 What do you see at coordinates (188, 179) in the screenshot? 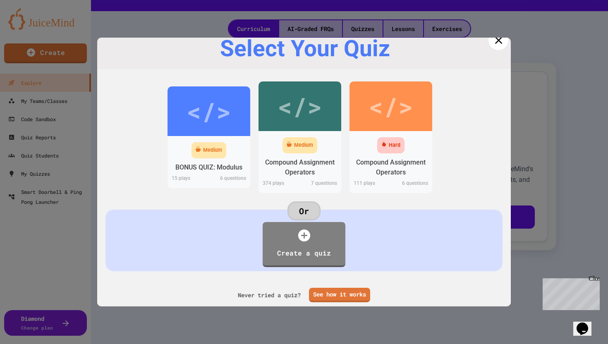
I see `div: 15 play s` at bounding box center [188, 179].